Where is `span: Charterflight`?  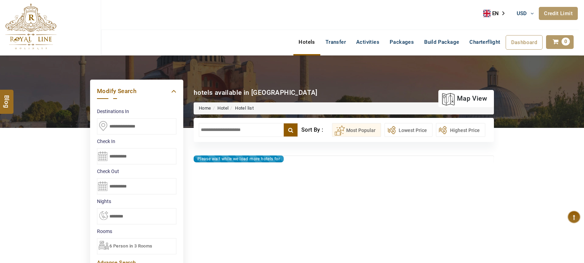
span: Charterflight is located at coordinates (485, 42).